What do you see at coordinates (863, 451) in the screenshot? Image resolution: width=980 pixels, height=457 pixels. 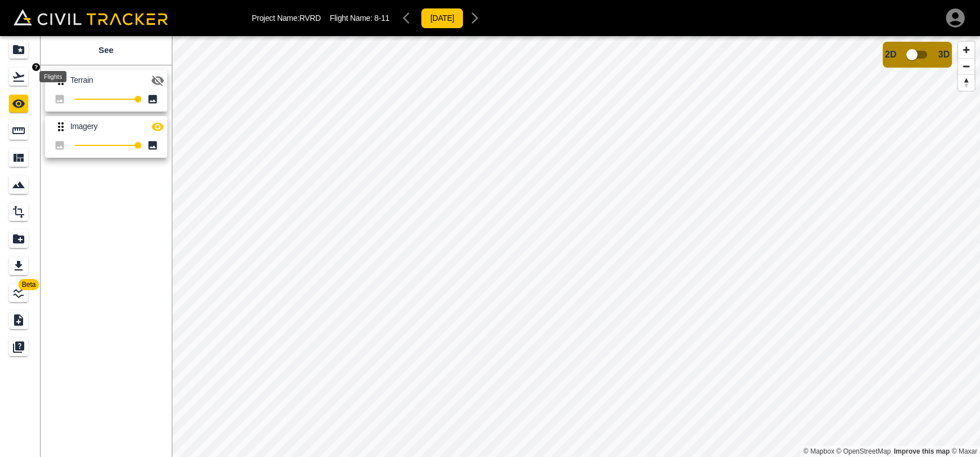 I see `a: OpenStreetMap` at bounding box center [863, 451].